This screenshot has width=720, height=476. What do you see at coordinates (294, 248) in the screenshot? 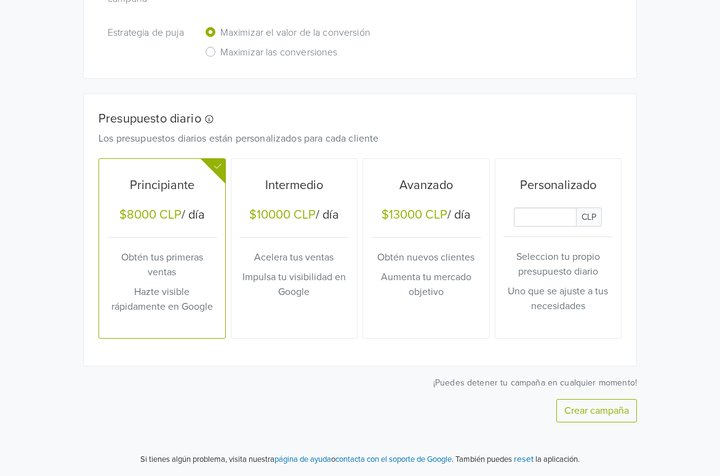
I see `button: Intermedio$10000 CLP/ díaAcelera tus ventasImpulsa tu visibilidad en Google` at bounding box center [294, 248].